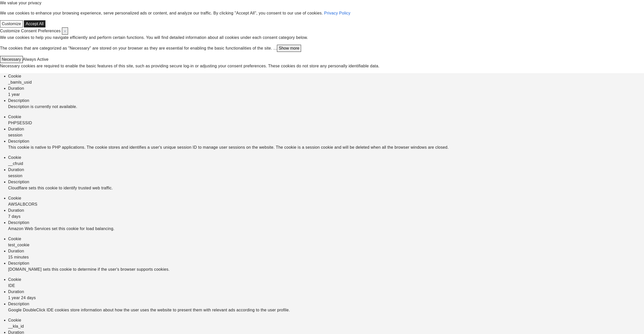  Describe the element at coordinates (326, 257) in the screenshot. I see `div: 15 minutes` at that location.